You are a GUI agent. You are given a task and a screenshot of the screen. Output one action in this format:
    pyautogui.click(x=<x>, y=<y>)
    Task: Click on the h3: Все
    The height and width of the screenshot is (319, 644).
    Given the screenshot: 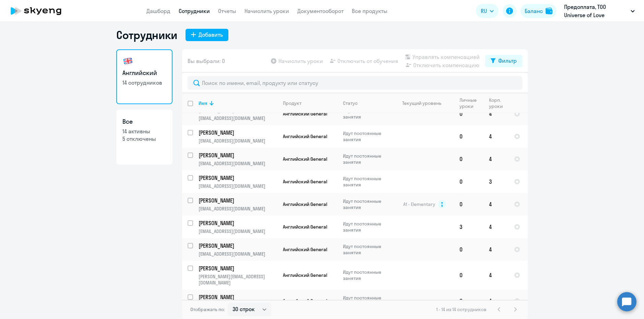 What is the action you would take?
    pyautogui.click(x=144, y=122)
    